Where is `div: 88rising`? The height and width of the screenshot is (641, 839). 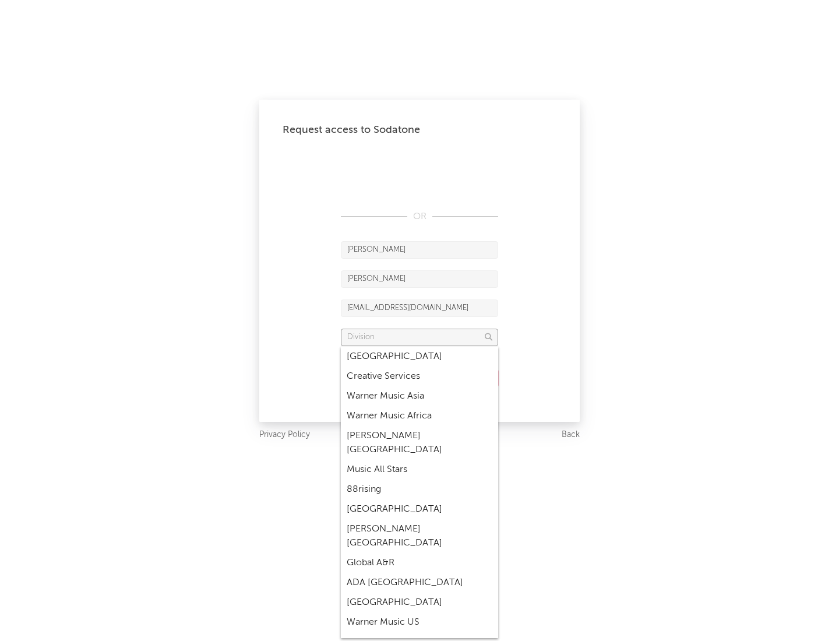
div: 88rising is located at coordinates (420, 490).